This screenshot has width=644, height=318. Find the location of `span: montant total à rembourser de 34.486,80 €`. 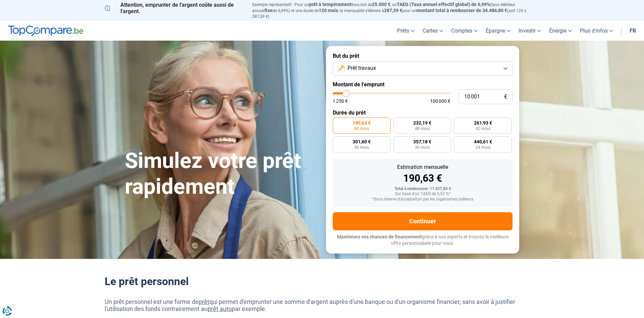

span: montant total à rembourser de 34.486,80 € is located at coordinates (462, 10).